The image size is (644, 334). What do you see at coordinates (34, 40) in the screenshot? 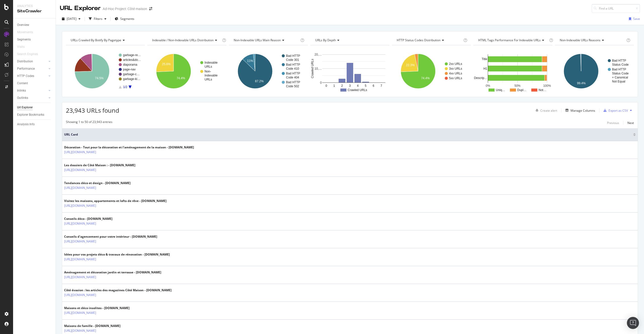
I see `a: Segments` at bounding box center [34, 40].